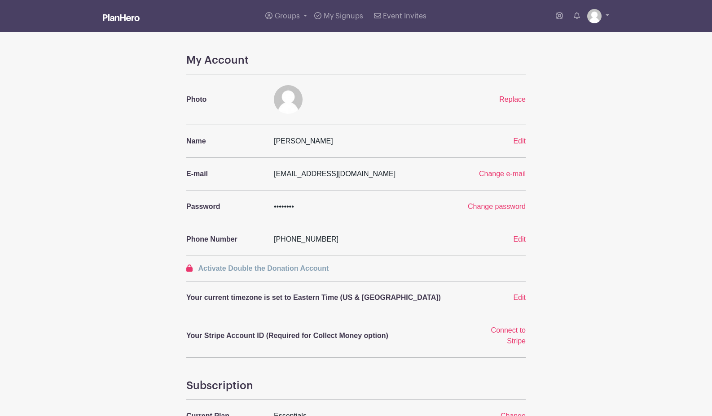 The image size is (712, 416). Describe the element at coordinates (224, 100) in the screenshot. I see `p: Photo` at that location.